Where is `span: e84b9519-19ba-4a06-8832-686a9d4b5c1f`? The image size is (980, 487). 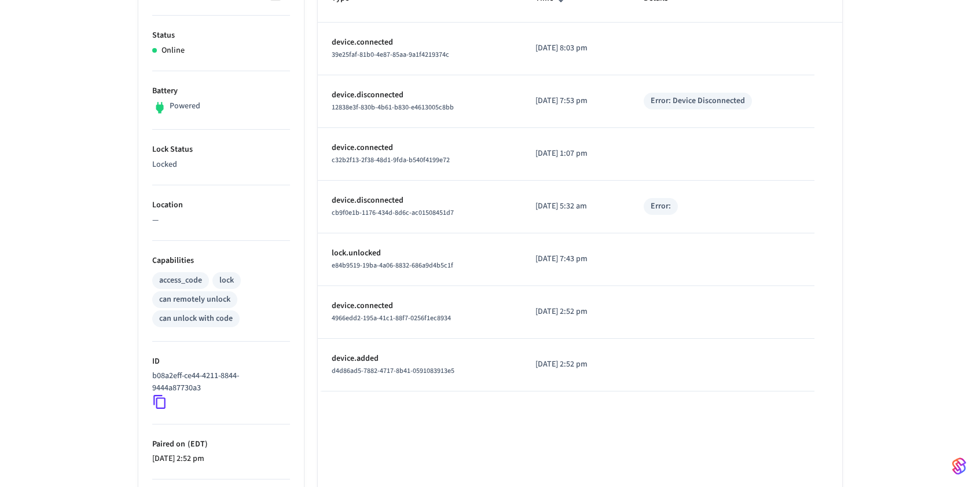 span: e84b9519-19ba-4a06-8832-686a9d4b5c1f is located at coordinates (392, 266).